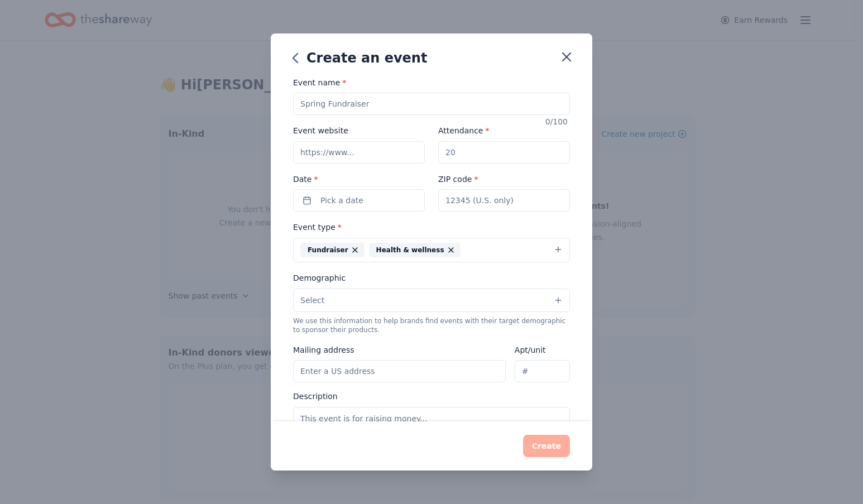 Image resolution: width=863 pixels, height=504 pixels. What do you see at coordinates (399, 371) in the screenshot?
I see `input: Enter a US address` at bounding box center [399, 371].